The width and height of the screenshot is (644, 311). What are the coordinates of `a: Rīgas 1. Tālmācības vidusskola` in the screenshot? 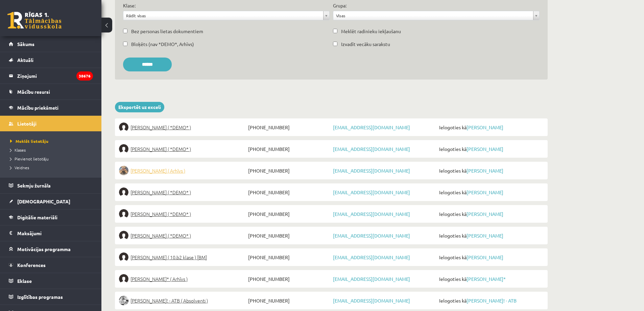 It's located at (35, 20).